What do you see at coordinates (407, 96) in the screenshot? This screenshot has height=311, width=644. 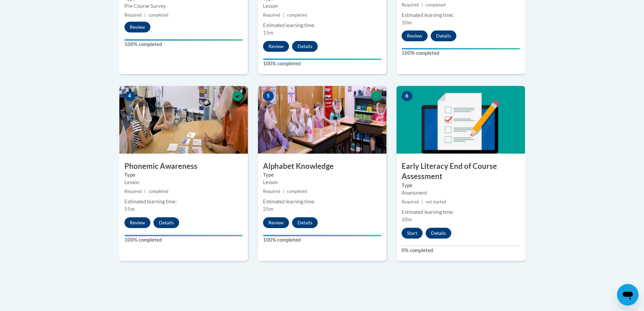 I see `span: 6` at bounding box center [407, 96].